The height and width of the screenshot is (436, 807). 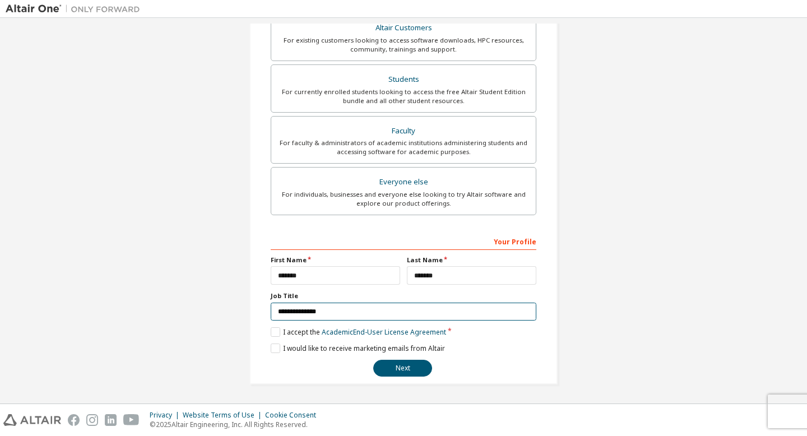 What do you see at coordinates (403, 96) in the screenshot?
I see `div: For currently enrolled students looking to access the free Altair Student Edition bundle and all ...` at bounding box center [403, 96].